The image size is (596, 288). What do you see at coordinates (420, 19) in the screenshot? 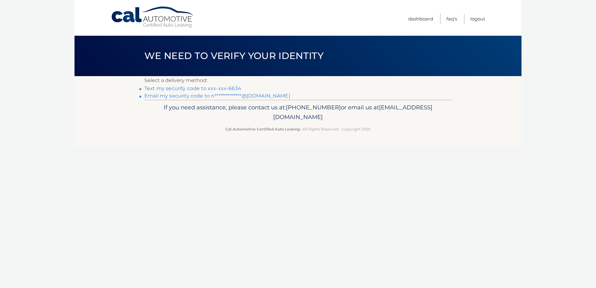
I see `a: Dashboard` at bounding box center [420, 19].